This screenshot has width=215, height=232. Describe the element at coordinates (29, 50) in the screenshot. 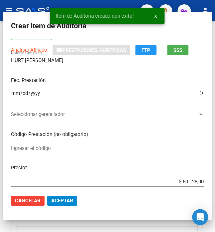

I see `span: Análisis Afiliado` at that location.